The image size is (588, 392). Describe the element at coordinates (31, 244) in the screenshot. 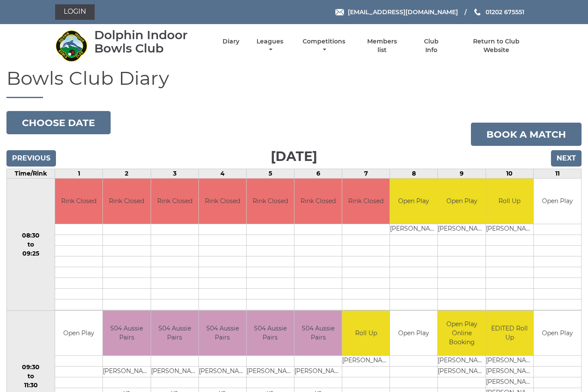

I see `td: 08:30 to 09:25` at that location.